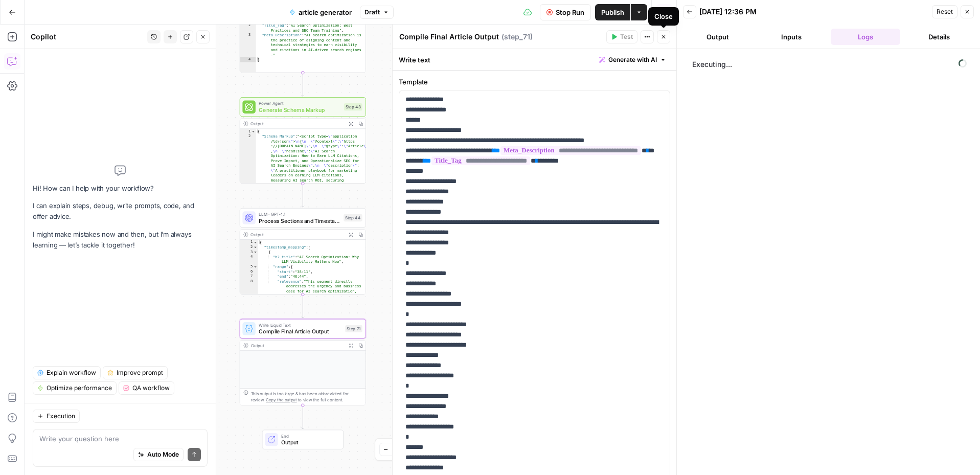  What do you see at coordinates (632, 60) in the screenshot?
I see `button: Generate with AI` at bounding box center [632, 60].